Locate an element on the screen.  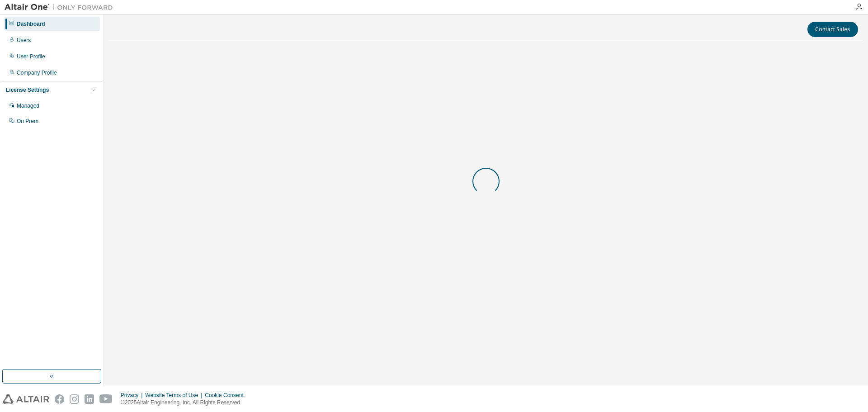
p: © 2025 Altair Engineering, Inc. All Rights Reserved. is located at coordinates (185, 402).